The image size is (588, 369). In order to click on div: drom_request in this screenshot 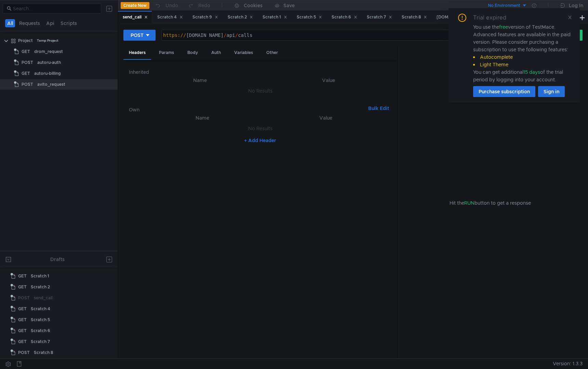, I will do `click(48, 52)`.